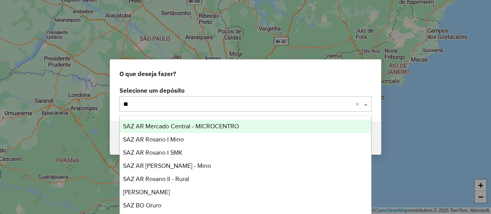  What do you see at coordinates (153, 152) in the screenshot?
I see `span: SAZ AR Rosario I SMK` at bounding box center [153, 152].